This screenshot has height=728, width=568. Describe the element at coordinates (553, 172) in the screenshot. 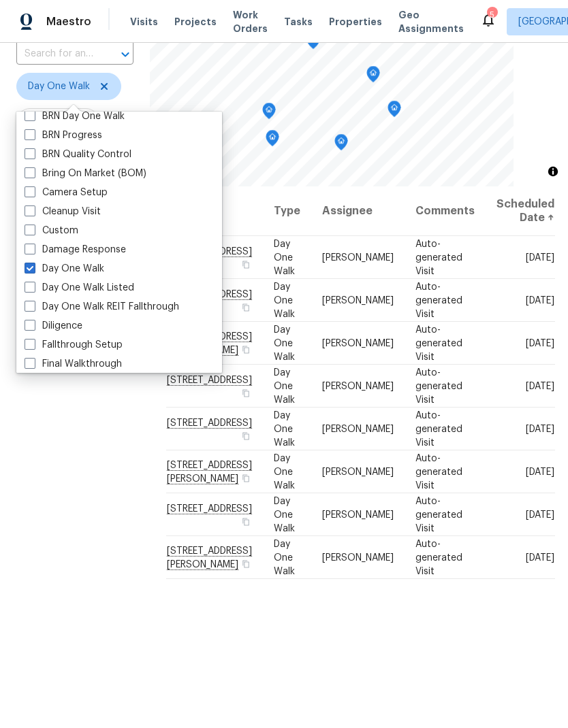

I see `span: Toggle attribution` at that location.